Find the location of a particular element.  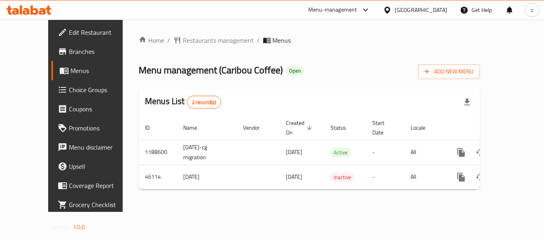

a: Upsell is located at coordinates (95, 166).